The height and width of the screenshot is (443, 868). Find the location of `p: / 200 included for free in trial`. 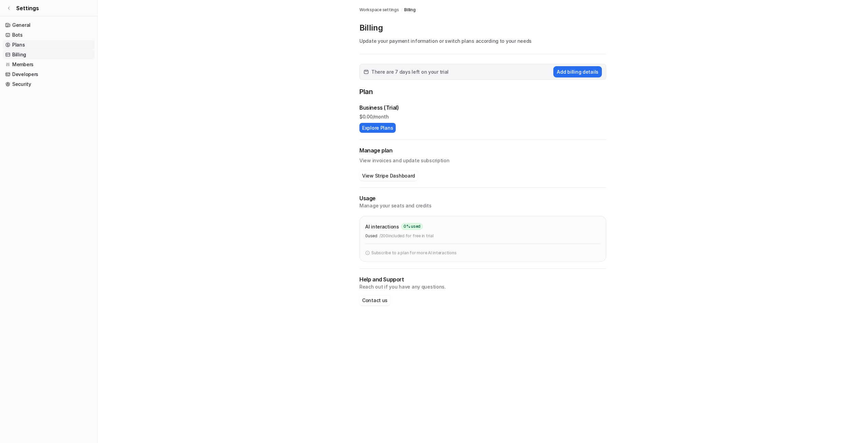

p: / 200 included for free in trial is located at coordinates (406, 236).